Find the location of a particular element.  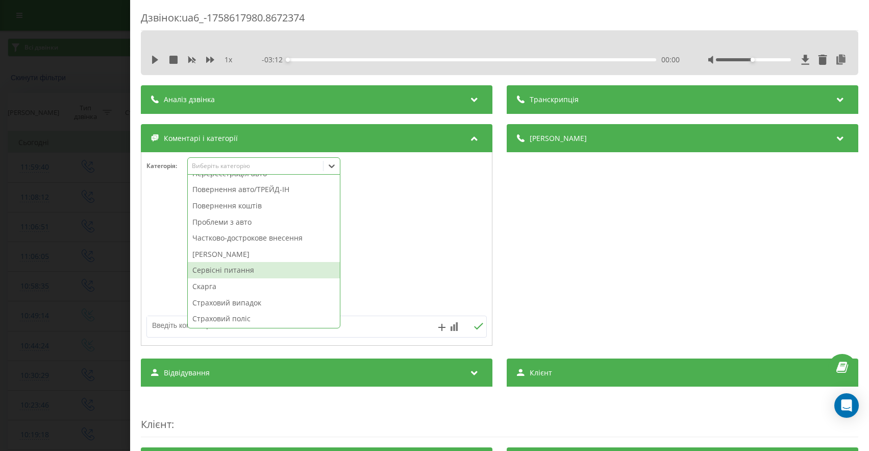

span: Транскрипція is located at coordinates (554, 100).